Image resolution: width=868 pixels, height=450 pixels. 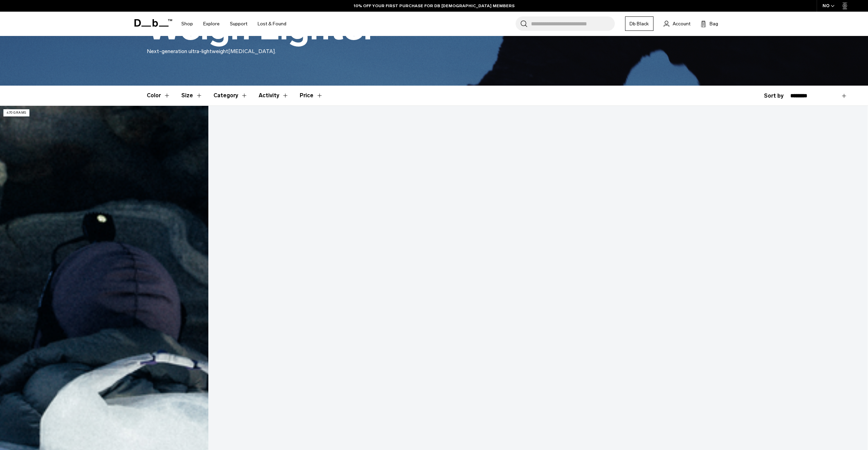 I want to click on span: Bag, so click(x=714, y=23).